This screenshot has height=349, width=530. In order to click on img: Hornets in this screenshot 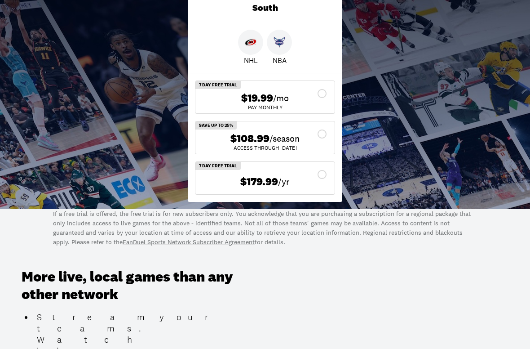, I will do `click(279, 42)`.